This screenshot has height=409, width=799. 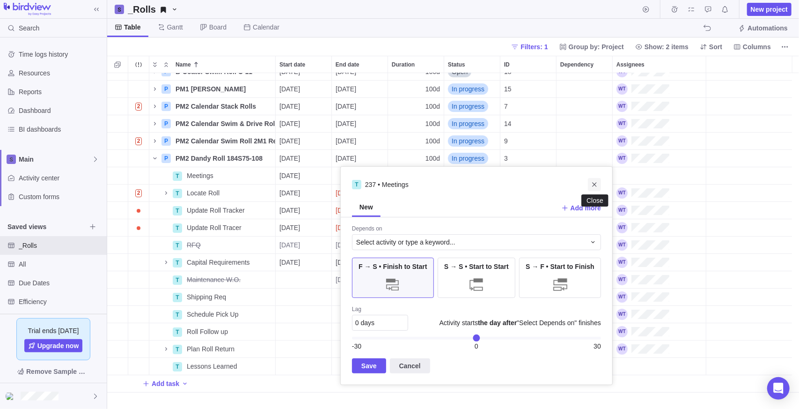 What do you see at coordinates (595, 200) in the screenshot?
I see `div: Close` at bounding box center [595, 200].